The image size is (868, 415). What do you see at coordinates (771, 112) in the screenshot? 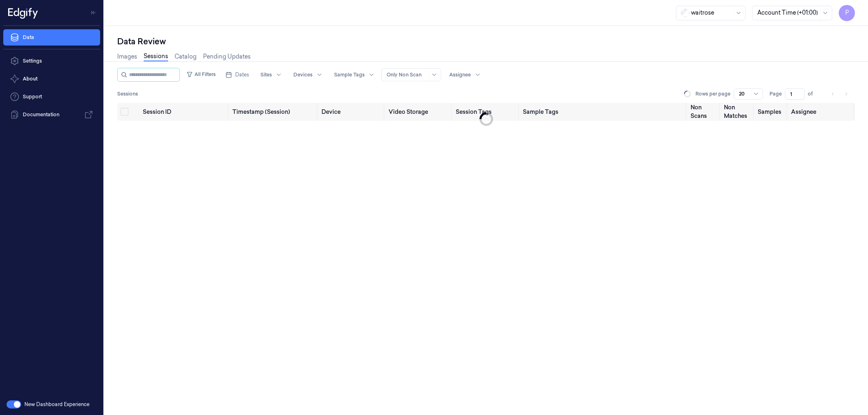
I see `th: Samples` at bounding box center [771, 112].